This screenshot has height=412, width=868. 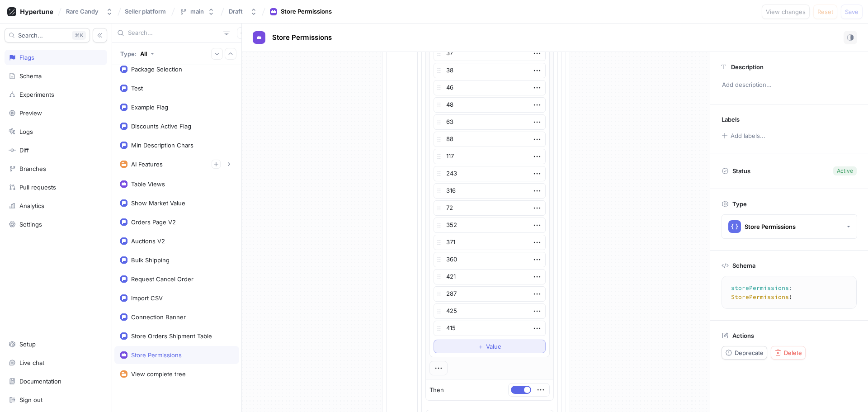 I want to click on button: ＋Value, so click(x=489, y=346).